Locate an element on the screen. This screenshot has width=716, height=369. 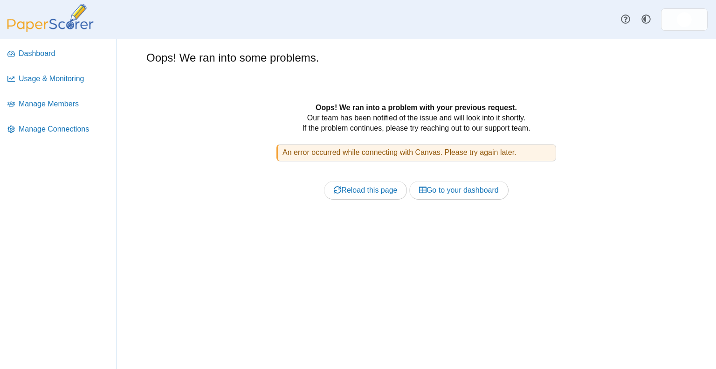
a: PaperScorer is located at coordinates (50, 29).